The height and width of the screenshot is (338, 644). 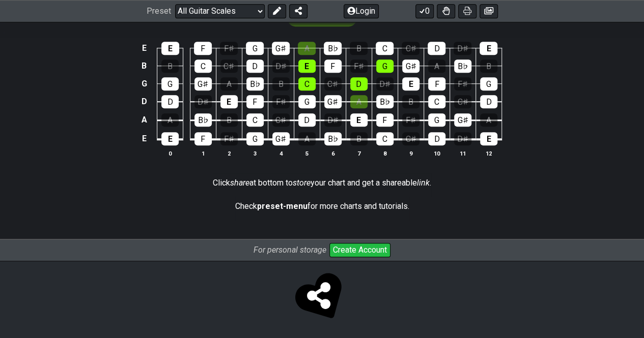 What do you see at coordinates (228, 153) in the screenshot?
I see `th: 2` at bounding box center [228, 153].